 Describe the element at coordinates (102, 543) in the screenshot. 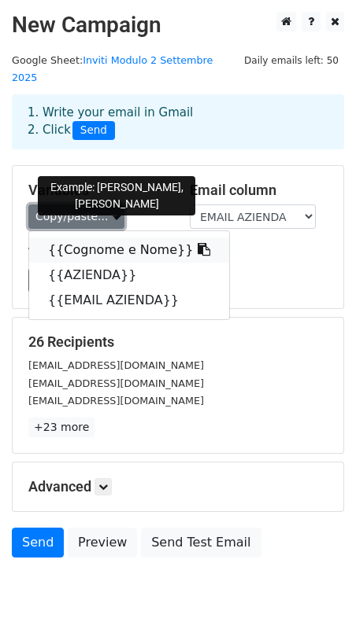

I see `a: Preview` at that location.